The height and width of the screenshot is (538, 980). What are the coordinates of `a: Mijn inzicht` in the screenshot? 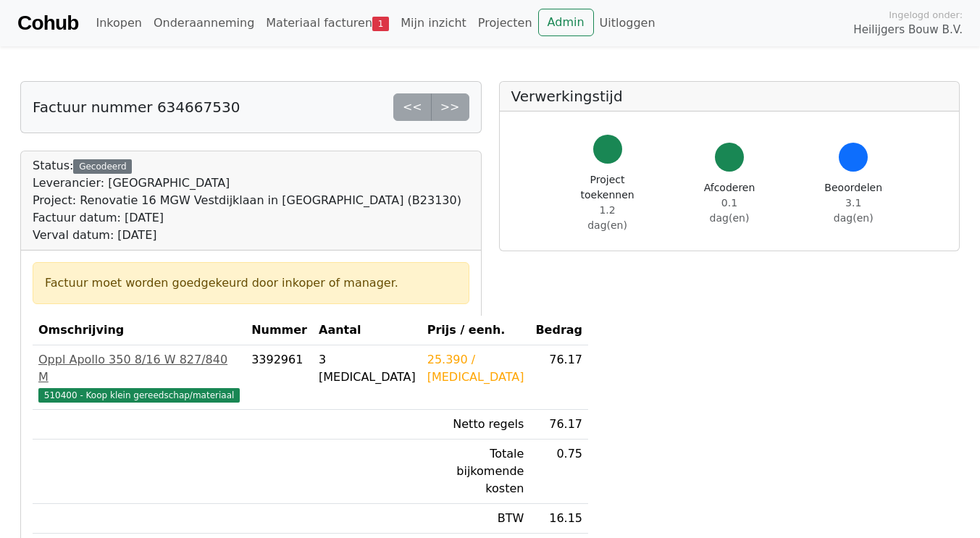 It's located at (433, 23).